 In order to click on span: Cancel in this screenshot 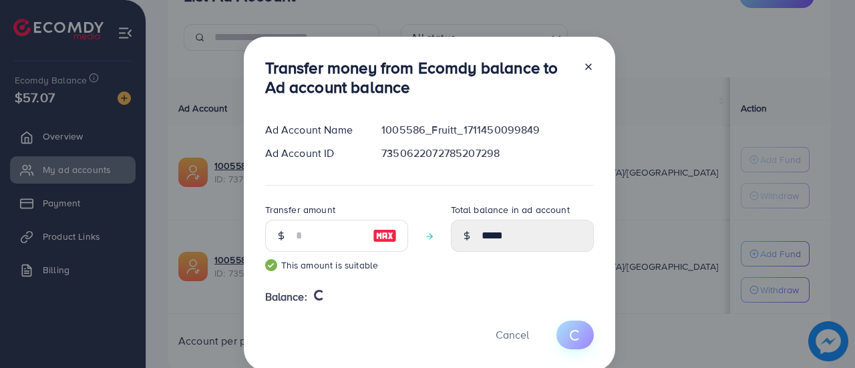, I will do `click(512, 335)`.